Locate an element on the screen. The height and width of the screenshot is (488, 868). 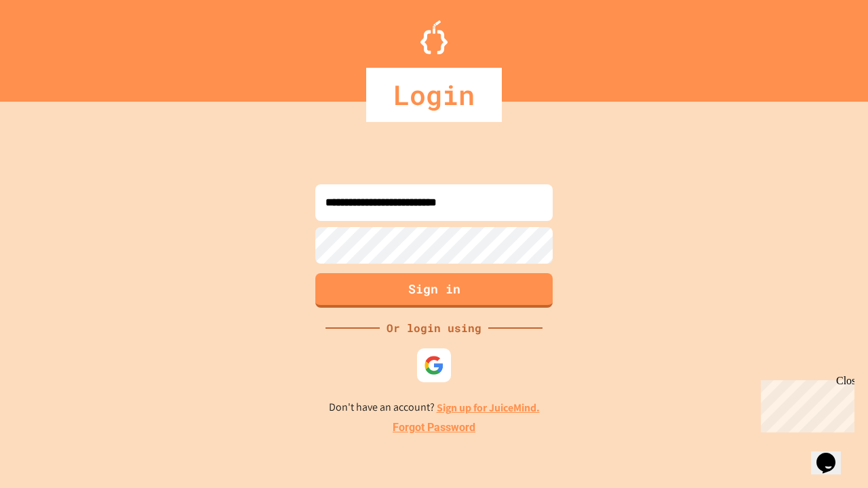
p: Don't have an account? is located at coordinates (434, 407).